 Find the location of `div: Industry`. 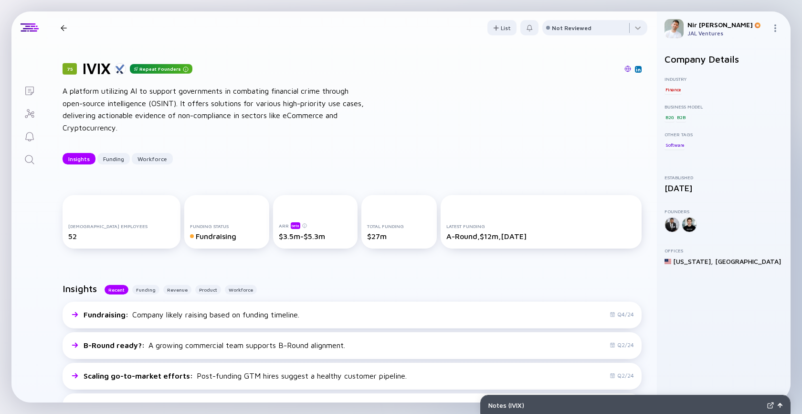

div: Industry is located at coordinates (724, 79).